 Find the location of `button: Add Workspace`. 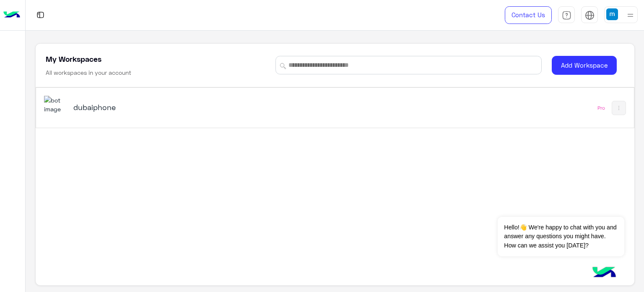

button: Add Workspace is located at coordinates (584, 65).